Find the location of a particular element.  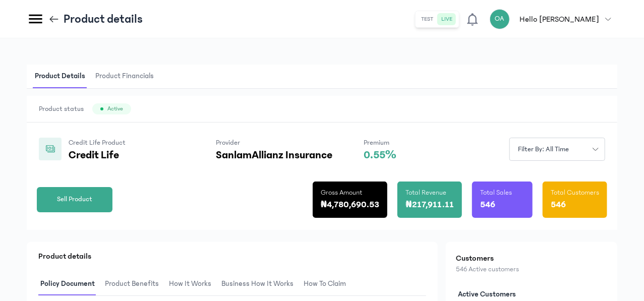

button: Product Benefits is located at coordinates (135, 284).